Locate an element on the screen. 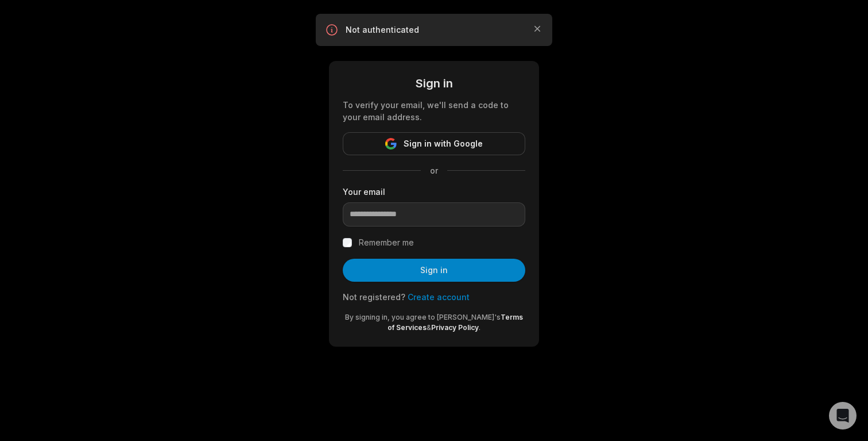 The width and height of the screenshot is (868, 441). button: Sign in with Google is located at coordinates (434, 144).